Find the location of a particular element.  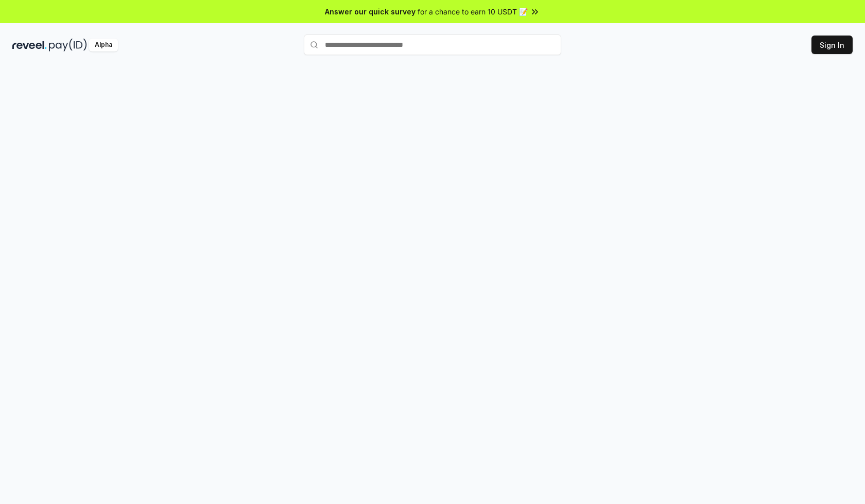

span: for a chance to earn 10 USDT 📝 is located at coordinates (473, 11).